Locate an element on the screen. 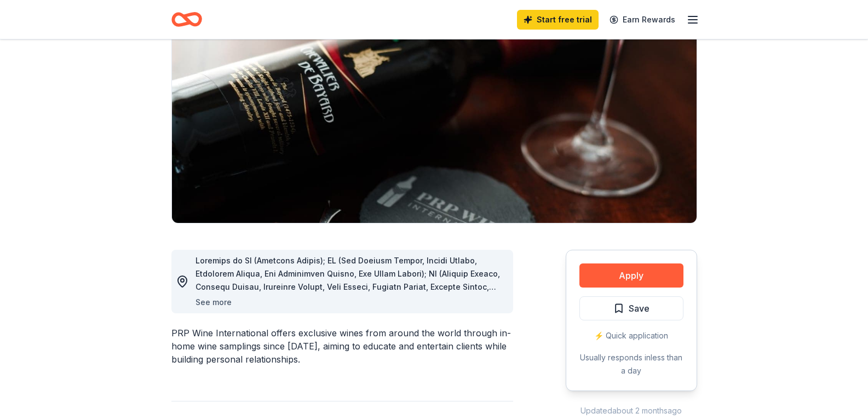  button: See more is located at coordinates (214, 302).